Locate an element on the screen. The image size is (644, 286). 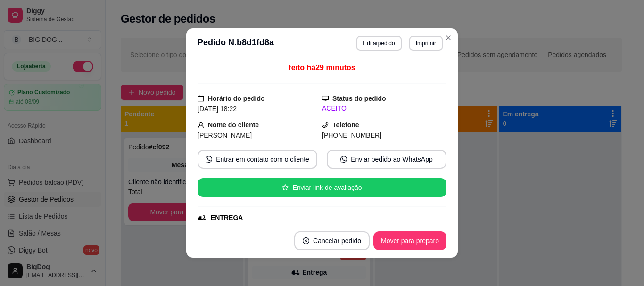
span: star is located at coordinates (285, 188).